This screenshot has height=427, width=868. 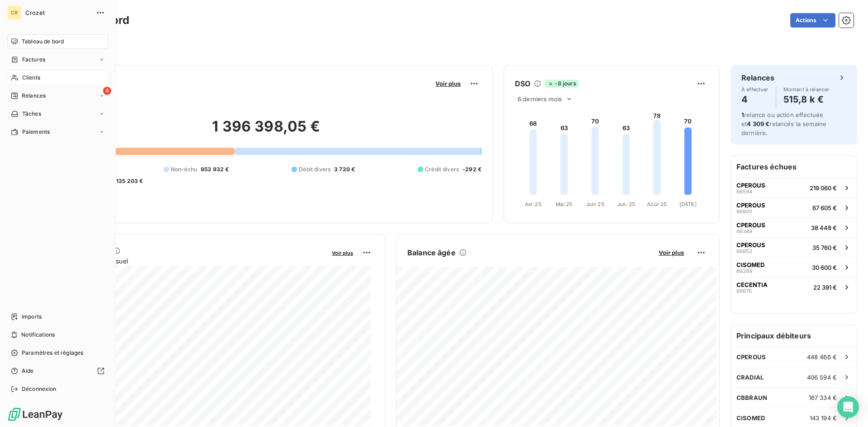 I want to click on span: 4, so click(x=108, y=91).